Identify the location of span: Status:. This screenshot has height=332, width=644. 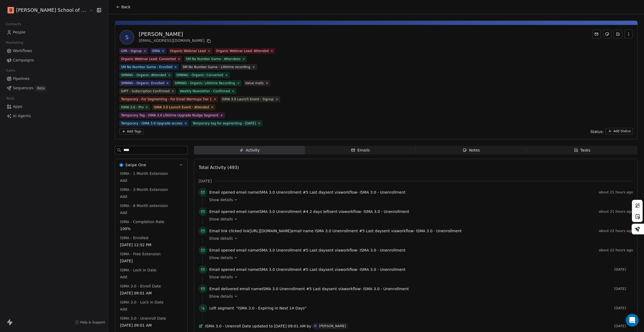
(597, 132).